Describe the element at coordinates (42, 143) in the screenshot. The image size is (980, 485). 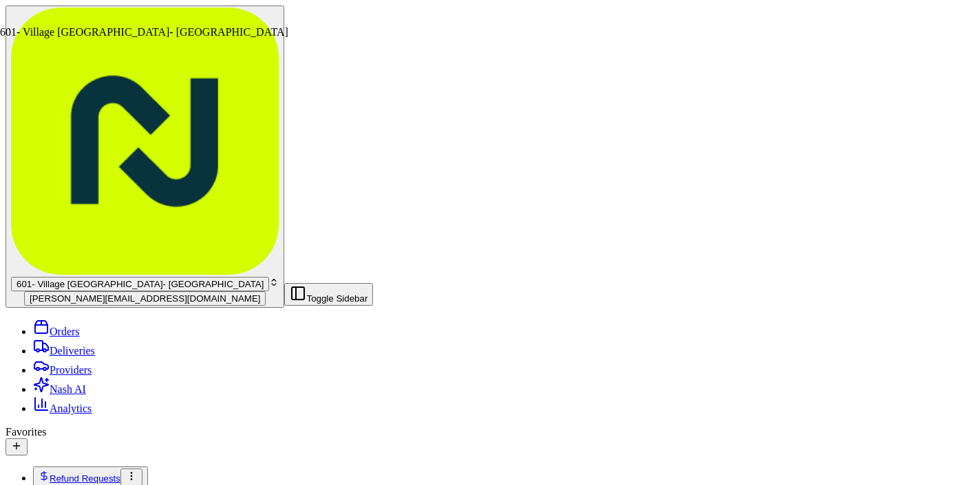
I see `img: 8571987876998_91fb9ceb93ad5c398215_72.jpg` at that location.